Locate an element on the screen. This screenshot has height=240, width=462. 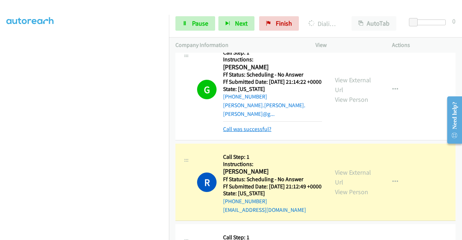
div: Delay between calls (in seconds) is located at coordinates (429, 22).